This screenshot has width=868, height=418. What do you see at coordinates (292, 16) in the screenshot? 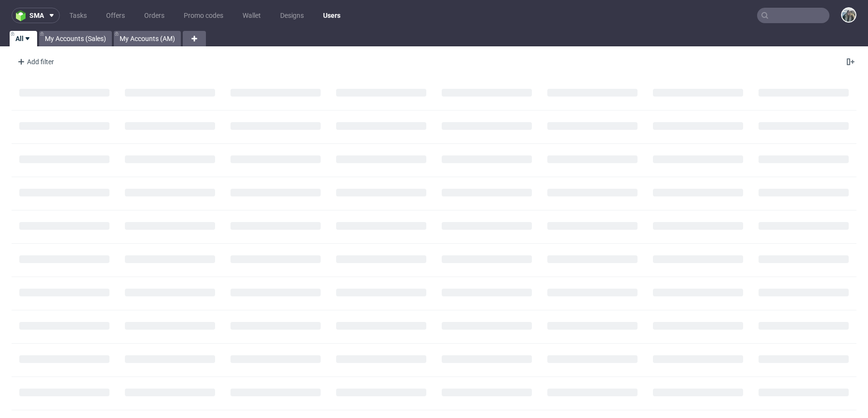
I see `a: Designs` at bounding box center [292, 16].